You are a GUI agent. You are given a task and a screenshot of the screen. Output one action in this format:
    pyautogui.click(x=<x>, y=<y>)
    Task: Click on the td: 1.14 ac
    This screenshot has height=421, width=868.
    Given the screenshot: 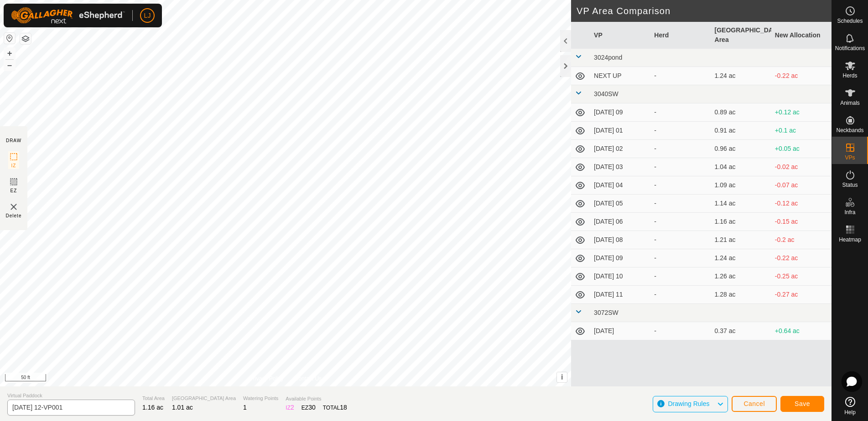 What is the action you would take?
    pyautogui.click(x=741, y=203)
    